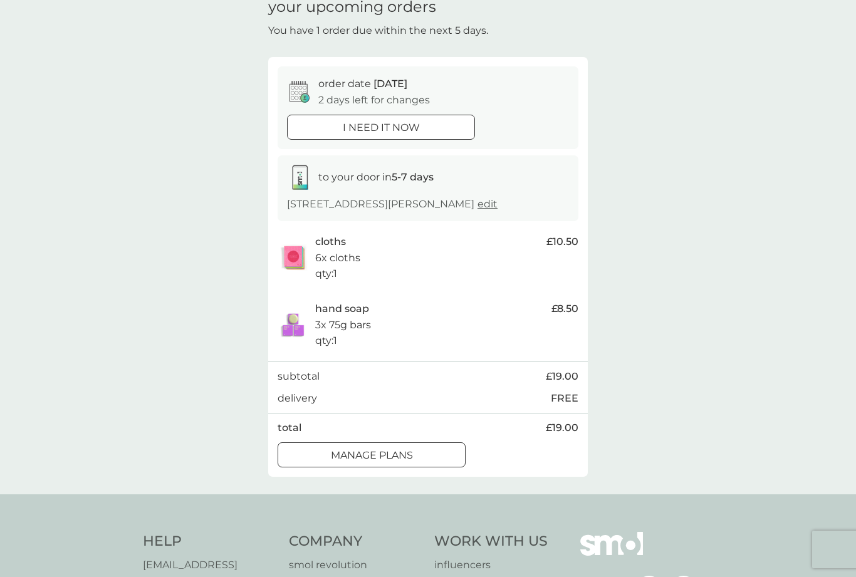 This screenshot has width=856, height=577. I want to click on span: edit, so click(487, 204).